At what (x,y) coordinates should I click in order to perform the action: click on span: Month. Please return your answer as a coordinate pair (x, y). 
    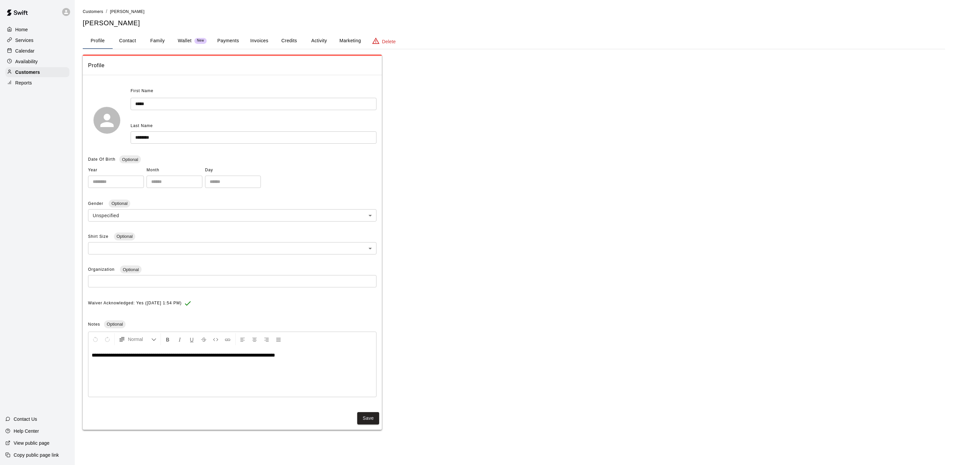
    Looking at the image, I should click on (174, 170).